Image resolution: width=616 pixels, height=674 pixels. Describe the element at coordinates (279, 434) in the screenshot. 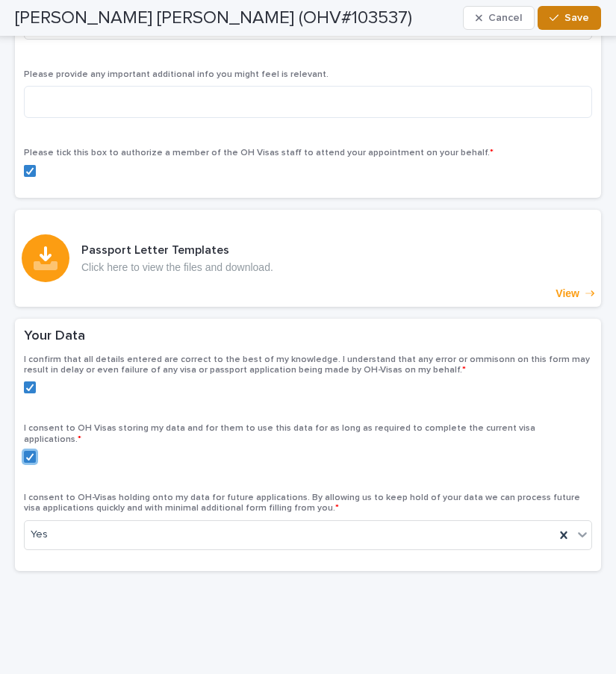

I see `span: I consent to OH Visas storing my data and for them to use this data for as long as required to co...` at that location.